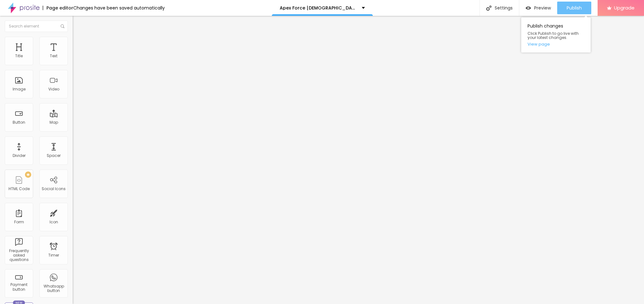  Describe the element at coordinates (542, 8) in the screenshot. I see `span: Preview` at that location.